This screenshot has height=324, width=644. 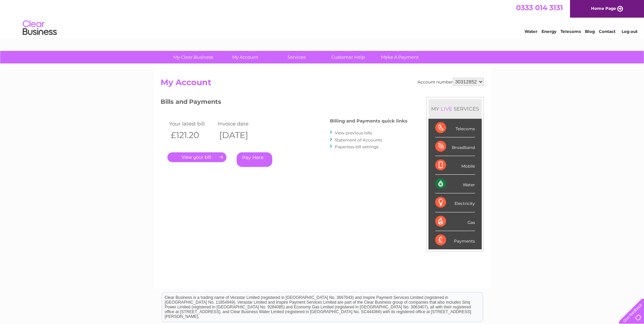 I want to click on h3: Bills and Payments, so click(x=284, y=103).